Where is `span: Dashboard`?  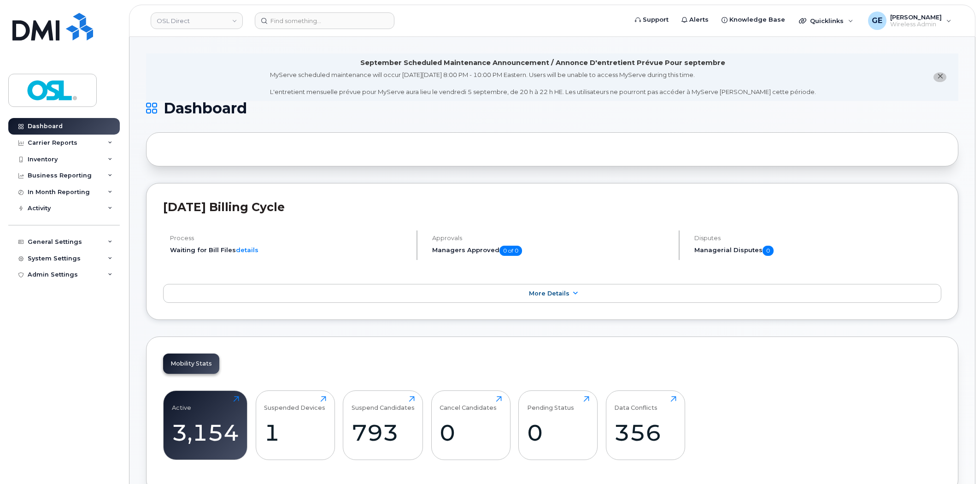
span: Dashboard is located at coordinates (205, 108).